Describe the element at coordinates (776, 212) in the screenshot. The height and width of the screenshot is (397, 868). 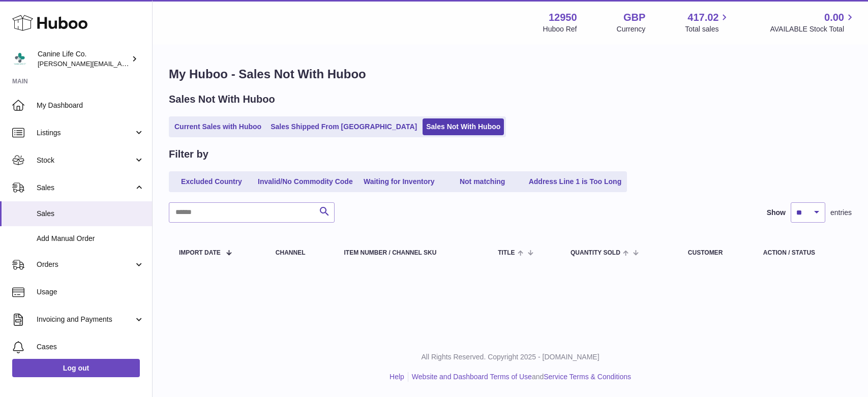
I see `label: Show` at that location.